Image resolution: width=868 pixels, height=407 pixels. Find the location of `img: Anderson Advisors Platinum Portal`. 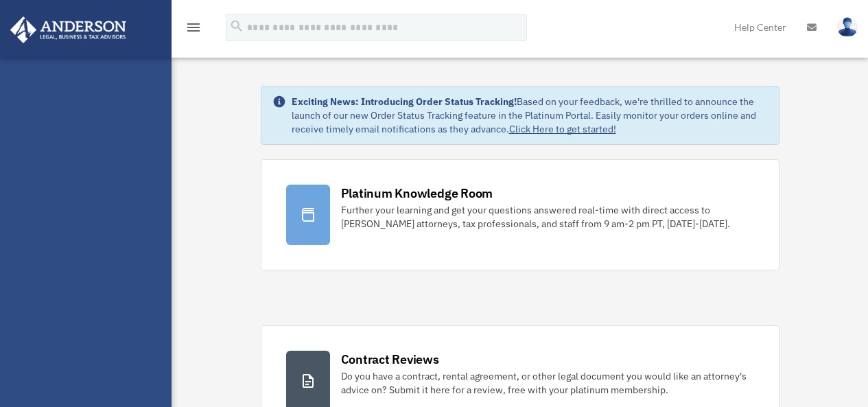

img: Anderson Advisors Platinum Portal is located at coordinates (68, 30).